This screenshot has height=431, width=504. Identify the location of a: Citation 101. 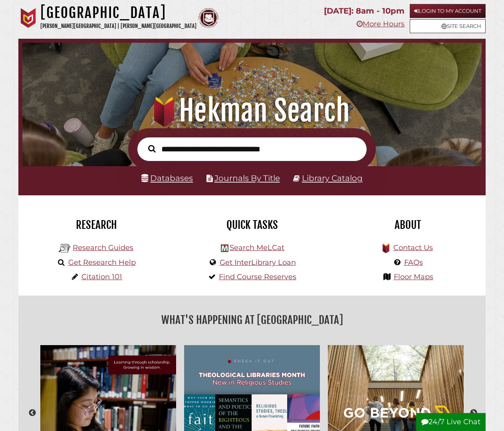
(102, 277).